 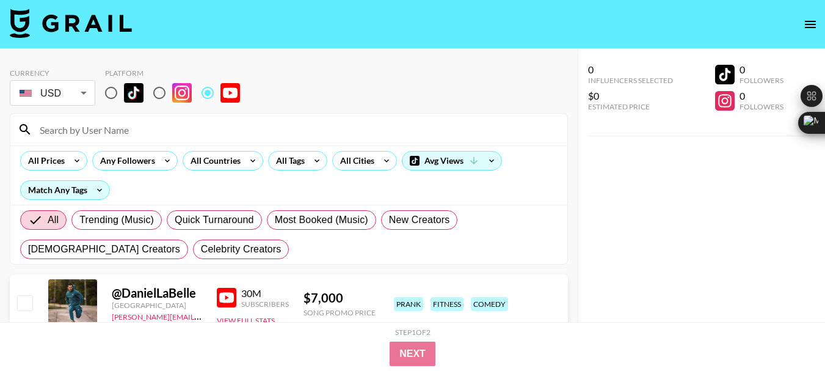 What do you see at coordinates (52, 73) in the screenshot?
I see `div: Currency` at bounding box center [52, 73].